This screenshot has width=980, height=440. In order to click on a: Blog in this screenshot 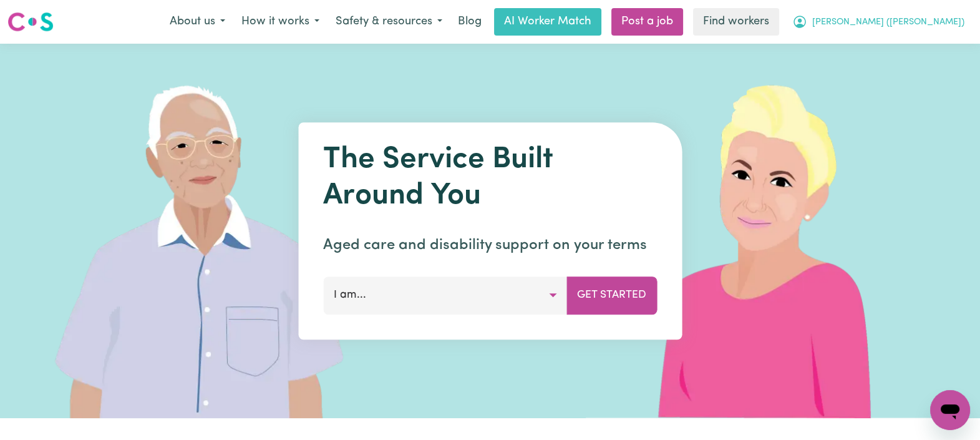, I will do `click(470, 22)`.